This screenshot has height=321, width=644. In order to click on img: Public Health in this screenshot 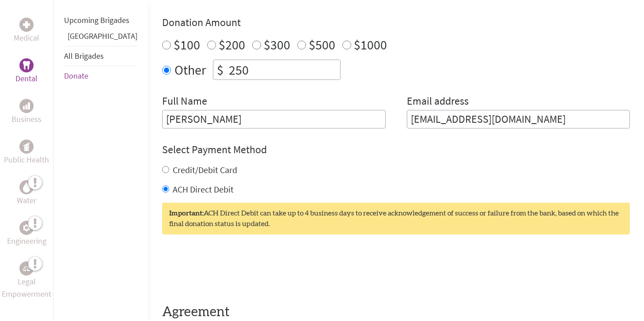, I will do `click(27, 146)`.